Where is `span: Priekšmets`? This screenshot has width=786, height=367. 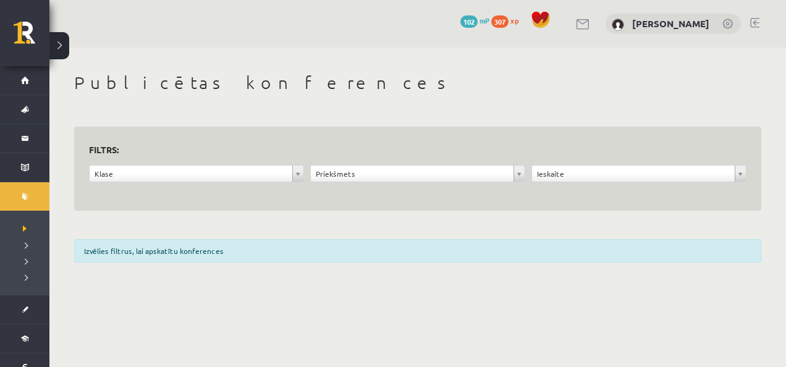 span: Priekšmets is located at coordinates (412, 174).